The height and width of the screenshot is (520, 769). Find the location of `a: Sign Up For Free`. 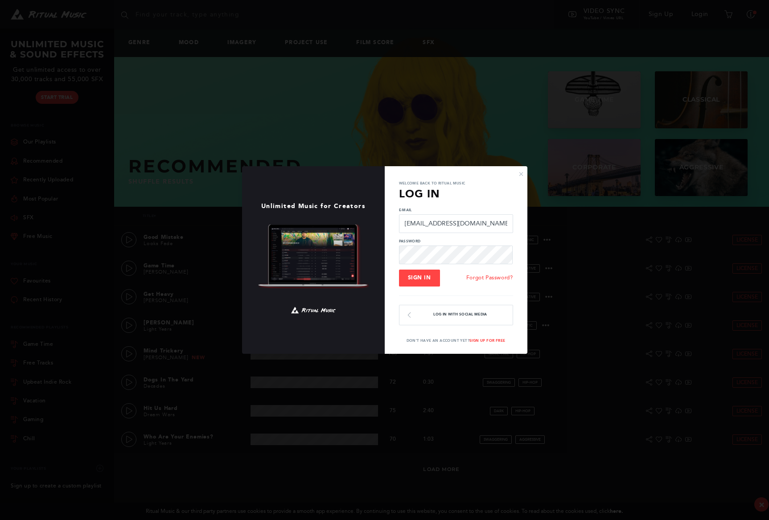

a: Sign Up For Free is located at coordinates (487, 341).